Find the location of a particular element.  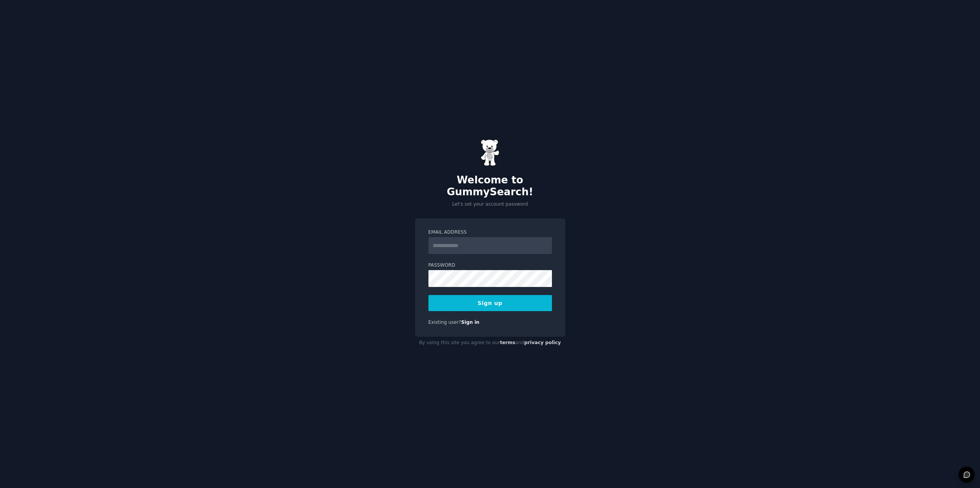

label: Password is located at coordinates (490, 265).